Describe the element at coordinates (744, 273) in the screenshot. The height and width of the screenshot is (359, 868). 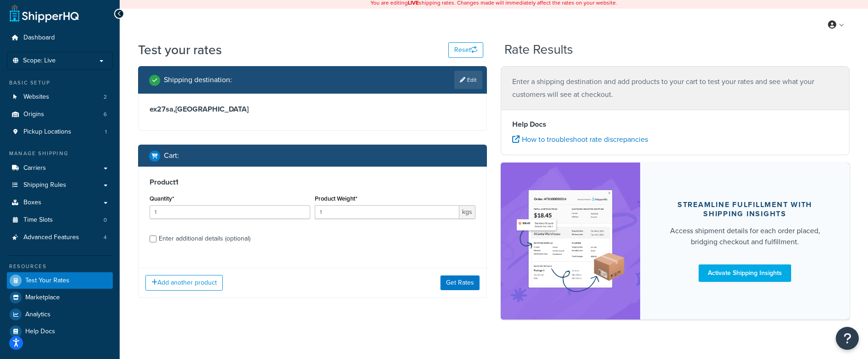
I see `a: Activate Shipping Insights` at that location.